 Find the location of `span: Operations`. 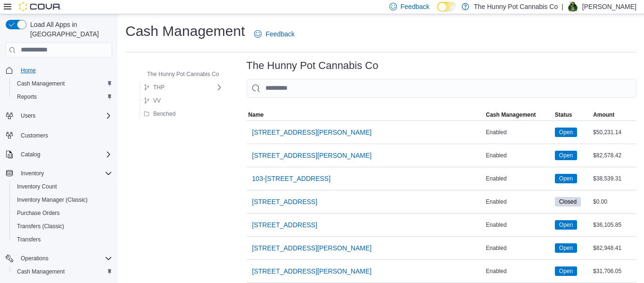

span: Operations is located at coordinates (65, 259).